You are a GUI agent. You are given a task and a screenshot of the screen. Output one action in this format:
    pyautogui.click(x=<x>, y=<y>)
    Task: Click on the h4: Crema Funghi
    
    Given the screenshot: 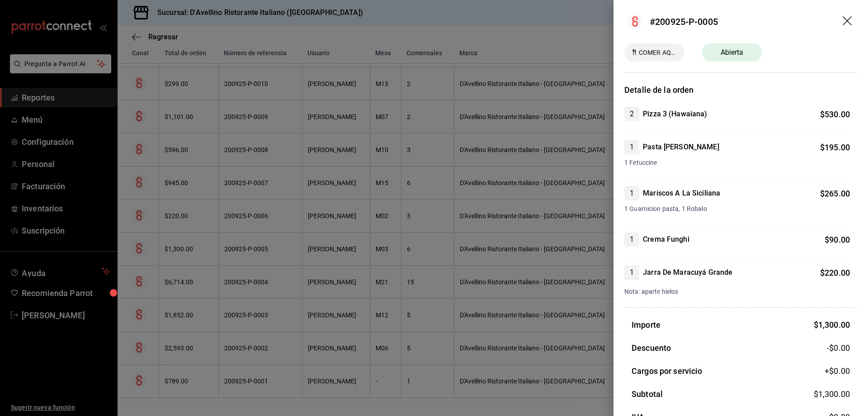 What is the action you would take?
    pyautogui.click(x=666, y=239)
    